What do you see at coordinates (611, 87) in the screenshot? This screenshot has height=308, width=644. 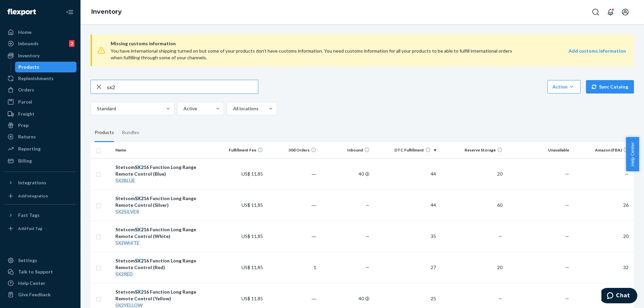 I see `button: Sync Catalog` at bounding box center [611, 87].